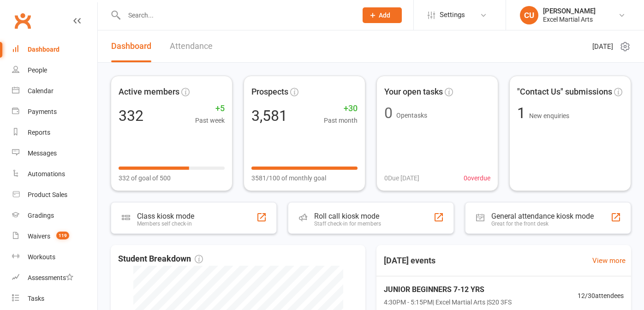 The image size is (644, 310). I want to click on div: 332, so click(131, 115).